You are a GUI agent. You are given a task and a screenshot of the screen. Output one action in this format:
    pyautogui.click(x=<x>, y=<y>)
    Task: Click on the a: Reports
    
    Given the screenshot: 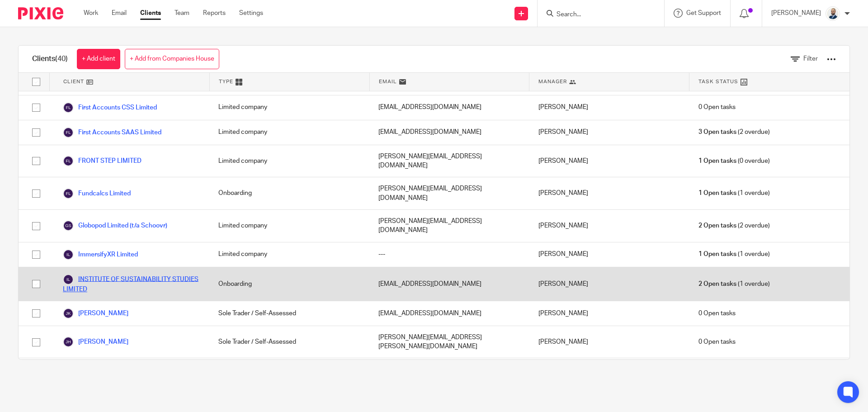 What is the action you would take?
    pyautogui.click(x=214, y=13)
    